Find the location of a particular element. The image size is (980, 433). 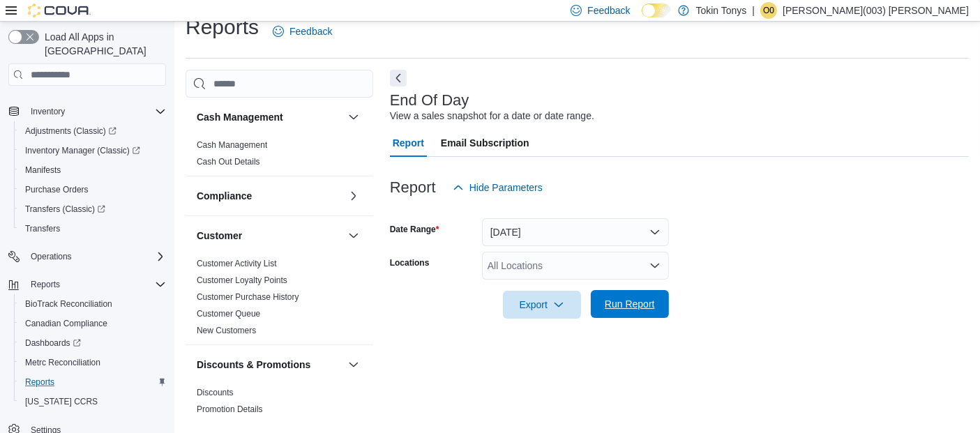

button: Inventory is located at coordinates (87, 111).